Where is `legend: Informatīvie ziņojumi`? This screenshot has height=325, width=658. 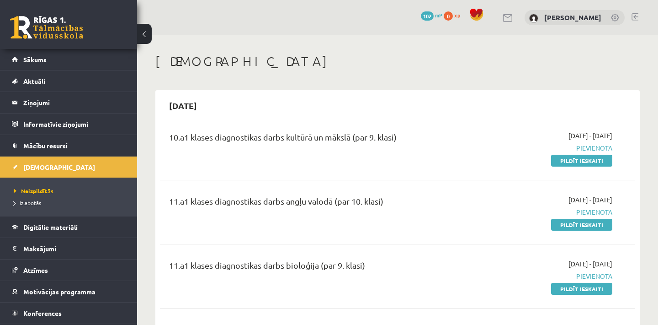 legend: Informatīvie ziņojumi is located at coordinates (75, 124).